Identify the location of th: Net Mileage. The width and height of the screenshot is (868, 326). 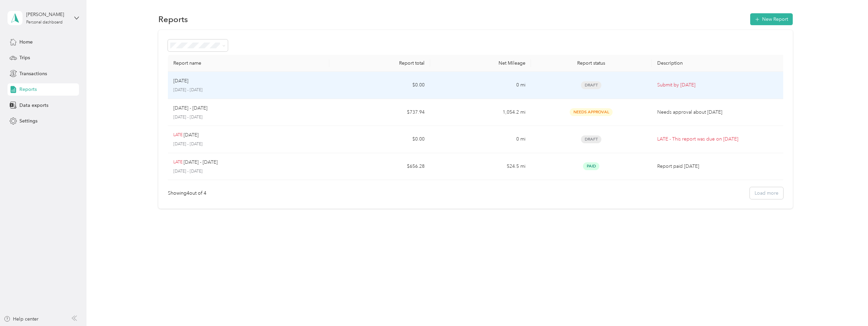
(480, 63).